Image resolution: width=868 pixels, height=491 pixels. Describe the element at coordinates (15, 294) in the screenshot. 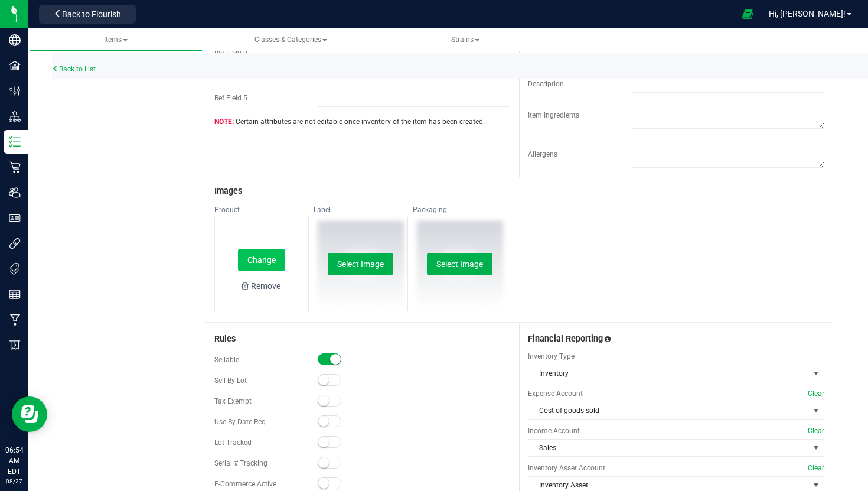

I see `inline-svg: Reports` at that location.